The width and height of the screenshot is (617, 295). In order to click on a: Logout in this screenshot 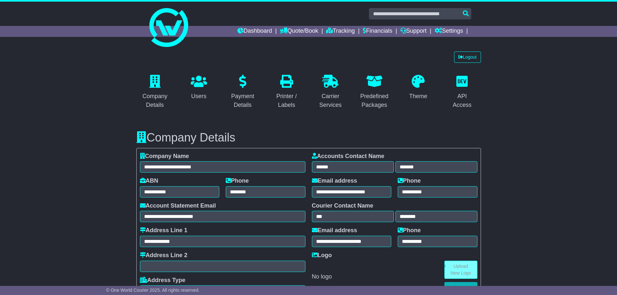, I will do `click(467, 57)`.